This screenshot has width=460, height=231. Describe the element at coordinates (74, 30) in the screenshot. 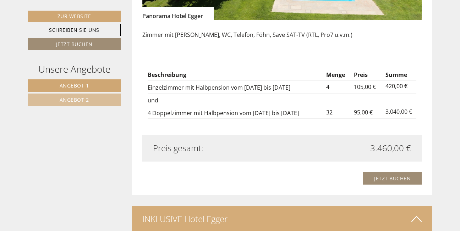

I see `a: Schreiben Sie uns` at that location.